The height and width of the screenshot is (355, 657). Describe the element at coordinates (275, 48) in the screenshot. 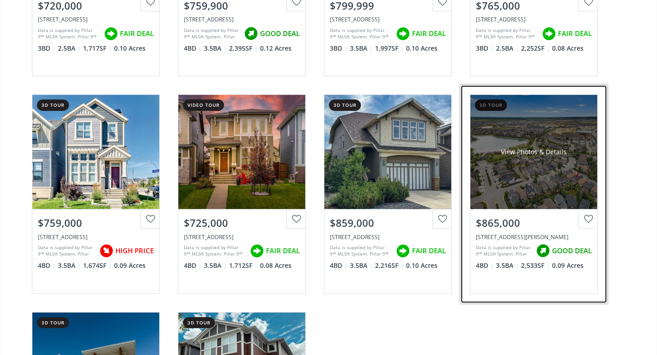

I see `span: 0.12 Acres` at that location.